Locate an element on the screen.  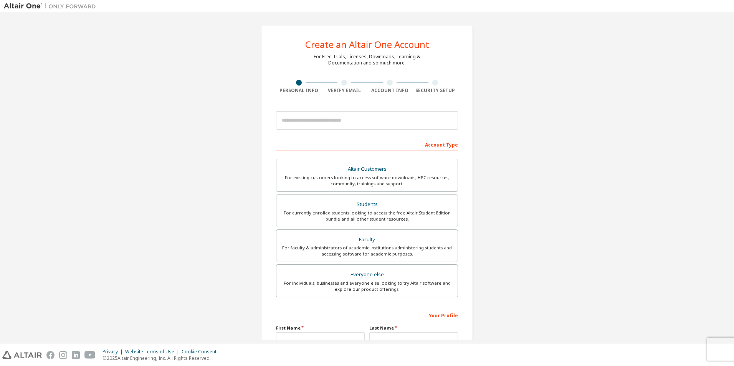
label: Last Name is located at coordinates (413, 328).